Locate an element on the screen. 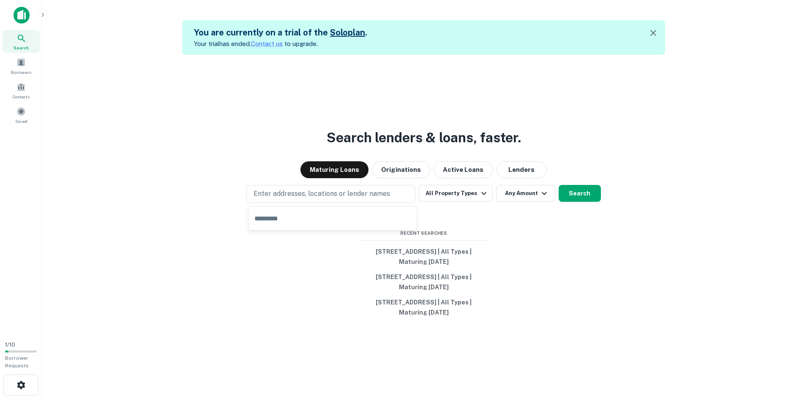 The image size is (805, 399). span: Search is located at coordinates (21, 48).